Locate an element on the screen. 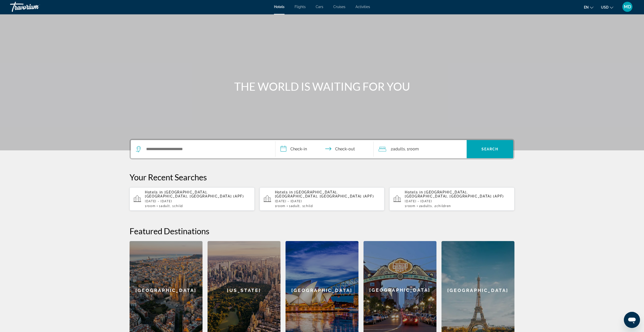 This screenshot has height=332, width=644. button: Check in and out dates is located at coordinates (324, 149).